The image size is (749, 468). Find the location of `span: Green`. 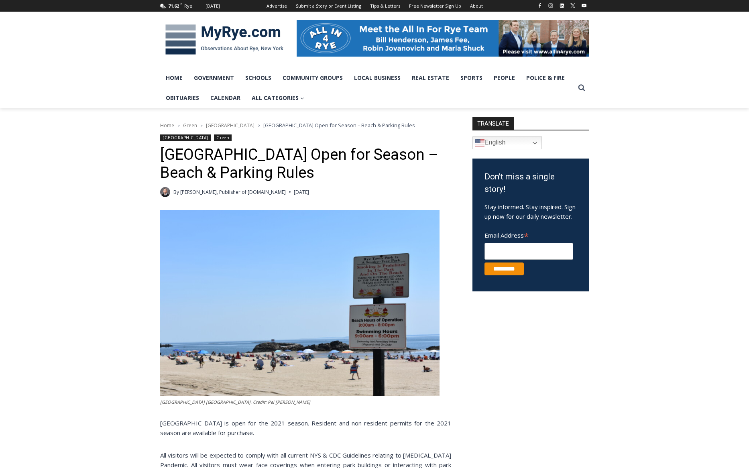

span: Green is located at coordinates (190, 125).